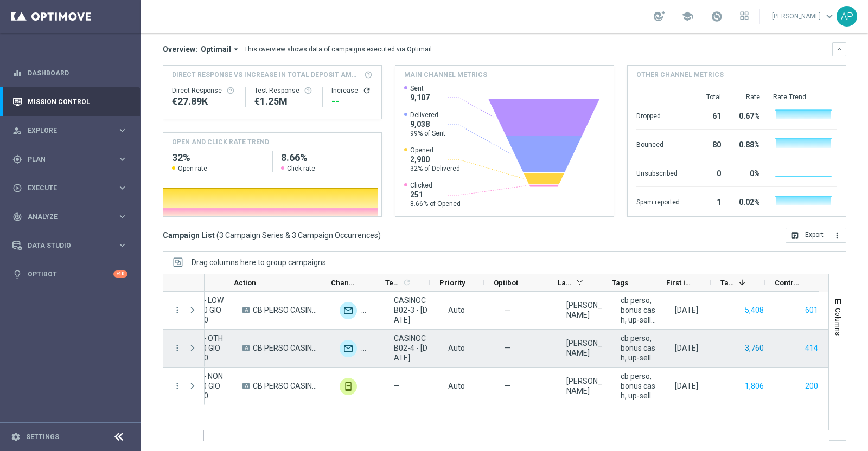 This screenshot has width=868, height=451. I want to click on span: 2,900, so click(435, 159).